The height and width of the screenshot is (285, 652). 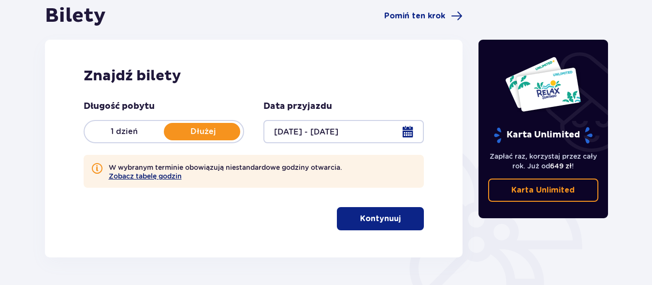 What do you see at coordinates (225, 171) in the screenshot?
I see `p: W wybranym terminie obowiązują niestandardowe godziny otwarcia.` at bounding box center [225, 171].